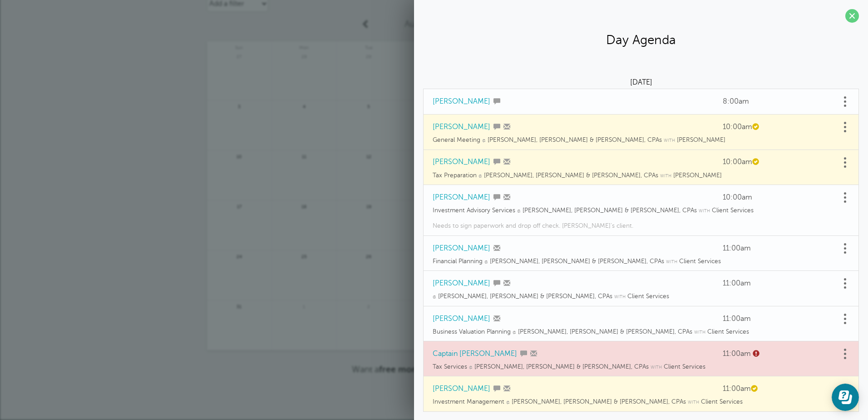 The height and width of the screenshot is (420, 868). What do you see at coordinates (239, 46) in the screenshot?
I see `span: Sun` at bounding box center [239, 46].